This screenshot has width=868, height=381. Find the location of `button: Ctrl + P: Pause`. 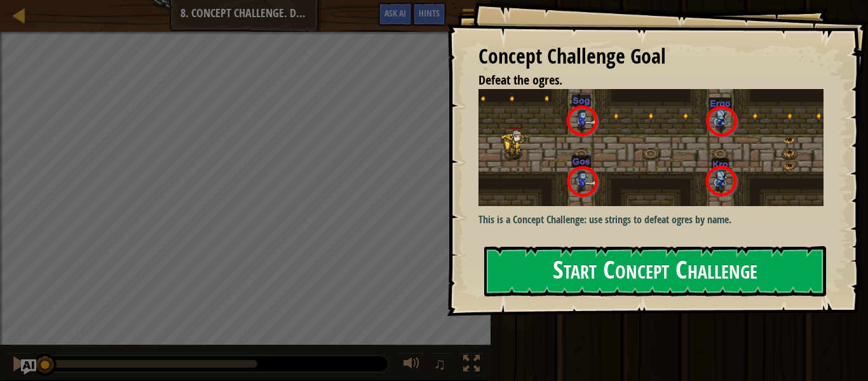

button: Ctrl + P: Pause is located at coordinates (19, 365).